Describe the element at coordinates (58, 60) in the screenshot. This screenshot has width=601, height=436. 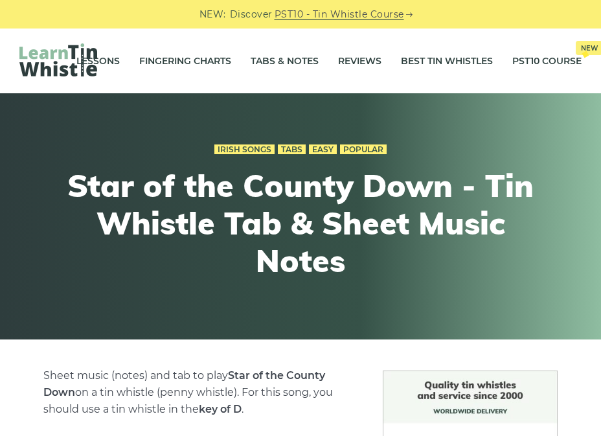
I see `img: LearnTinWhistle.com` at that location.